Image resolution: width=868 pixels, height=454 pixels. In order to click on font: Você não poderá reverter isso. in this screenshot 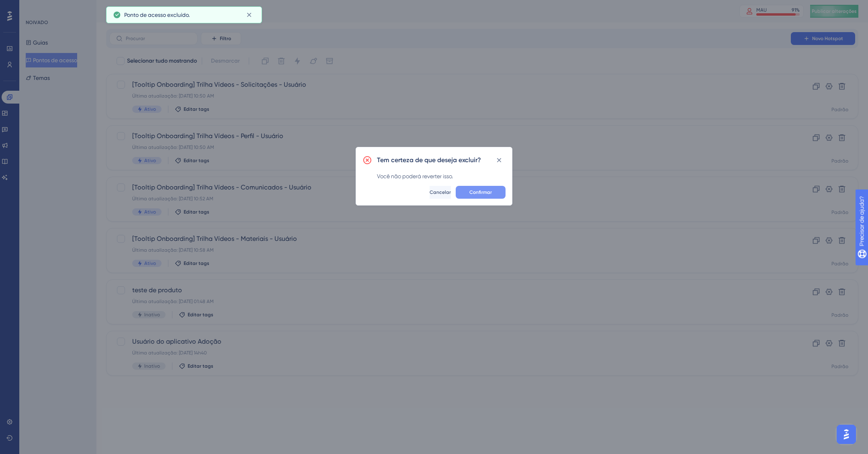, I will do `click(414, 176)`.